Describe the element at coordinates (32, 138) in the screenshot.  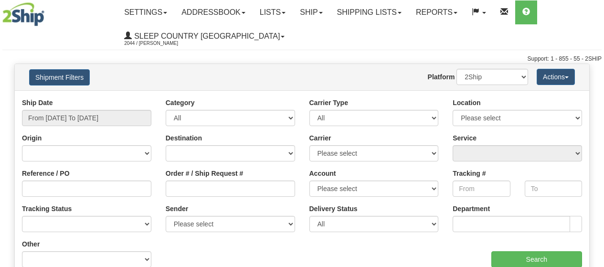
I see `label: Origin` at that location.